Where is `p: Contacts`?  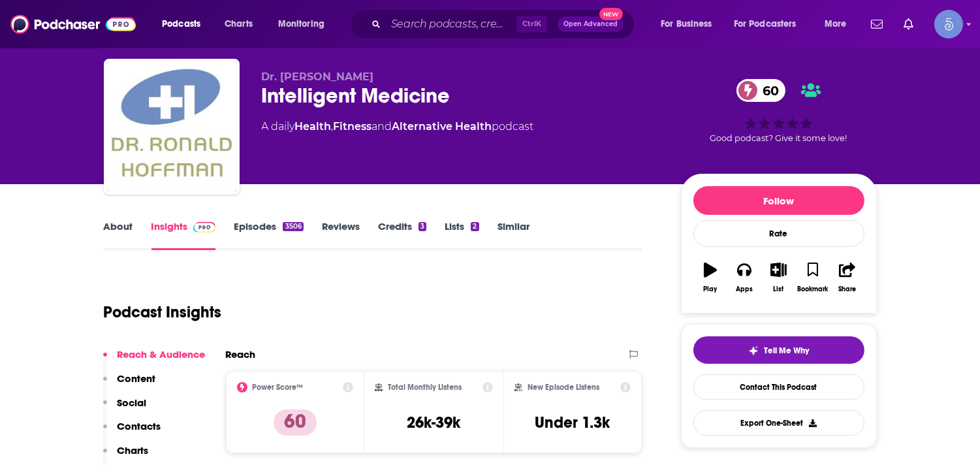 p: Contacts is located at coordinates (139, 426).